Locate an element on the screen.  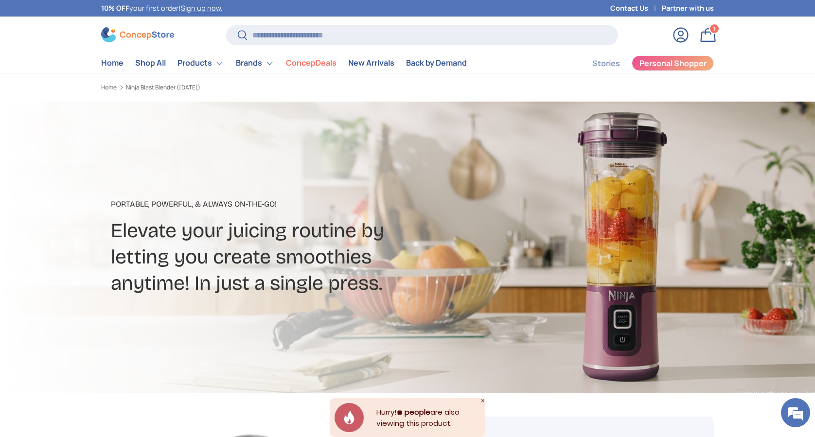
a: Contact Us is located at coordinates (636, 8).